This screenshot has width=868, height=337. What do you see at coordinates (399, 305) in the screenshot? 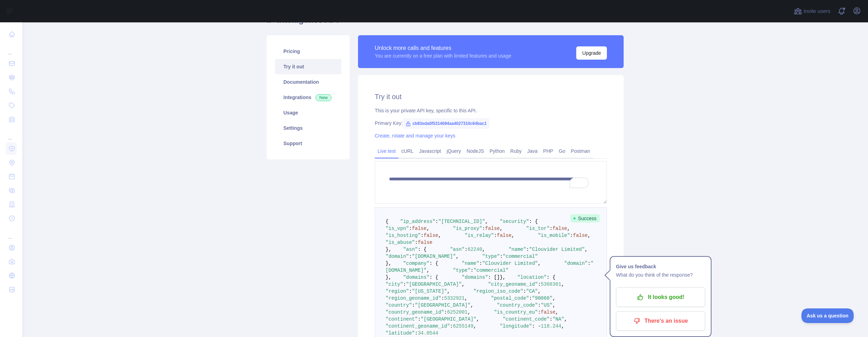
I see `span: "country"` at bounding box center [399, 305].